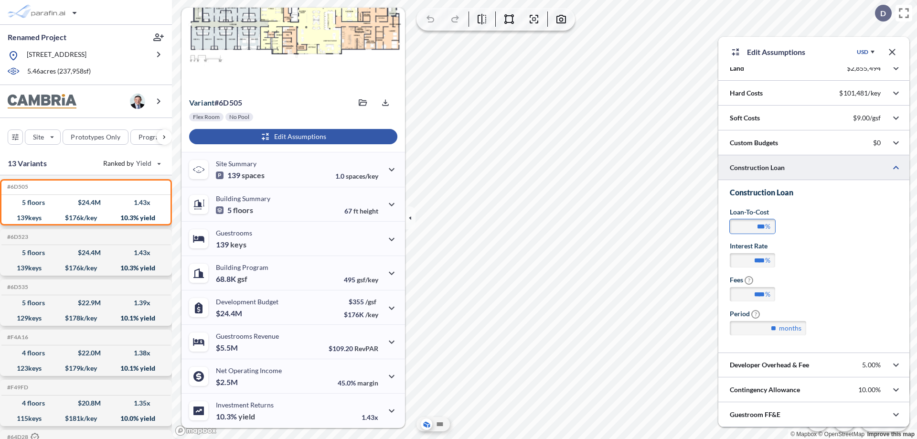 The width and height of the screenshot is (917, 439). What do you see at coordinates (871, 365) in the screenshot?
I see `p: 5.00%` at bounding box center [871, 365].